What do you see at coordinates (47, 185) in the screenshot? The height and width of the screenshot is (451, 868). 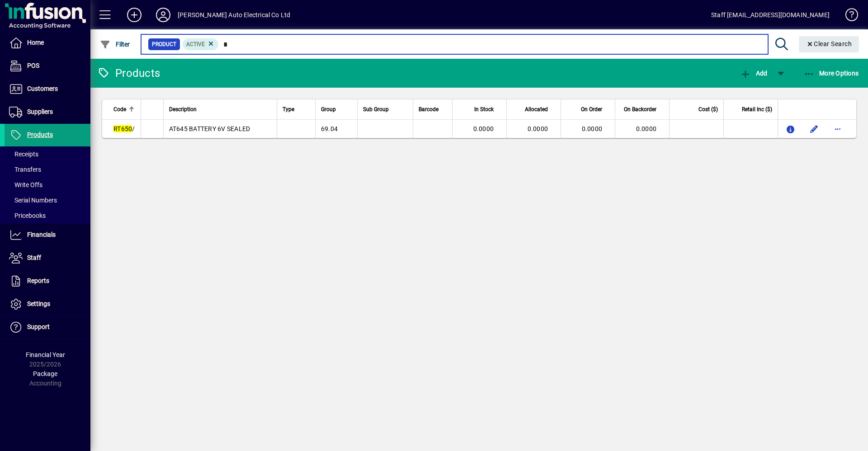 I see `a: Write Offs` at bounding box center [47, 185].